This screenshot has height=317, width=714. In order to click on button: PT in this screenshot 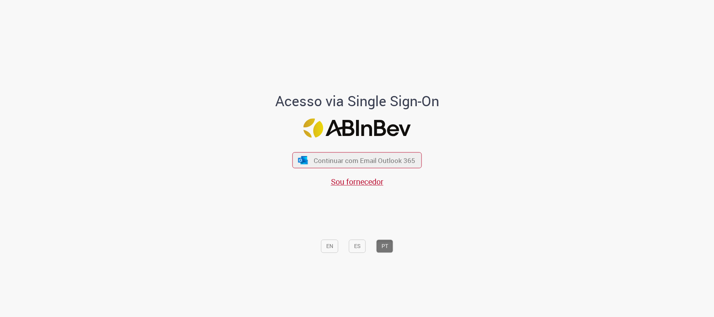, I will do `click(385, 246)`.